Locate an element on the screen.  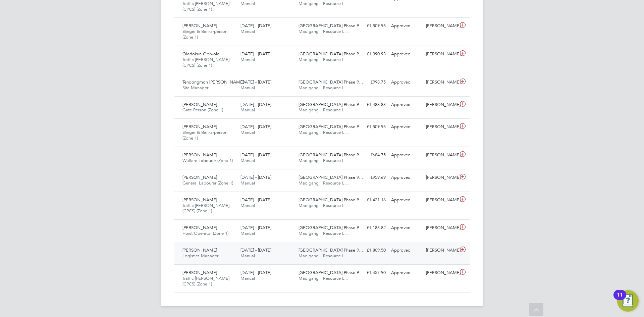
div: £998.75 is located at coordinates (371, 82).